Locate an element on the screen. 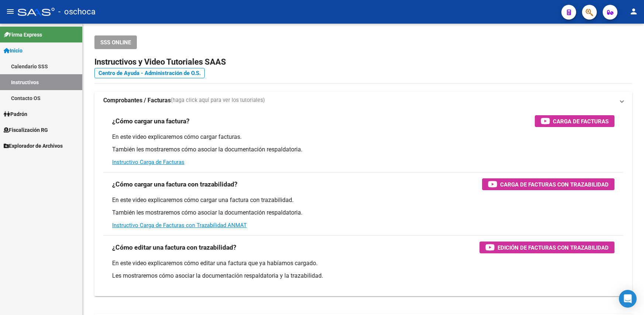 This screenshot has height=315, width=644. h3: ¿Cómo cargar una factura con trazabilidad? is located at coordinates (175, 184).